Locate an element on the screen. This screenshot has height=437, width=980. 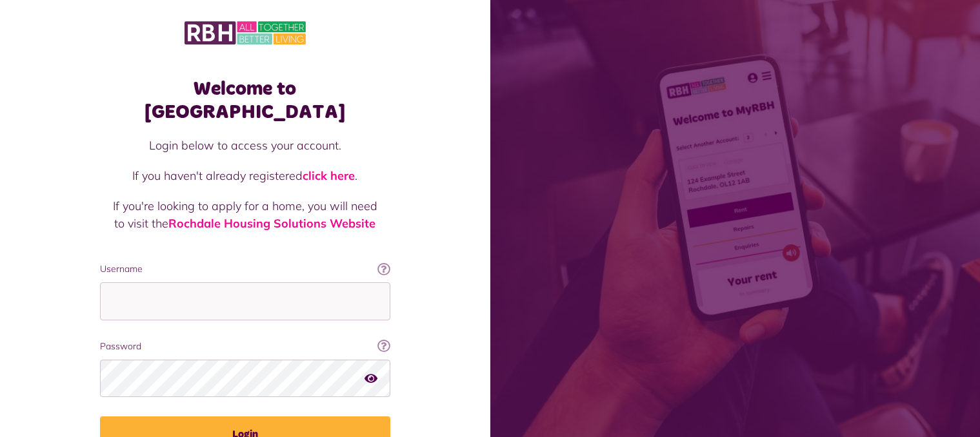
p: If you haven't already registered . is located at coordinates (245, 175).